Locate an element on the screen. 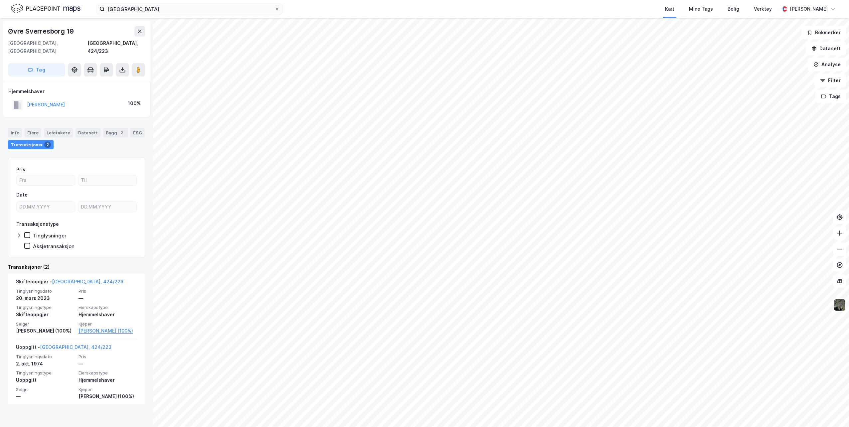  div: Aksjetransaksjon is located at coordinates (54, 246).